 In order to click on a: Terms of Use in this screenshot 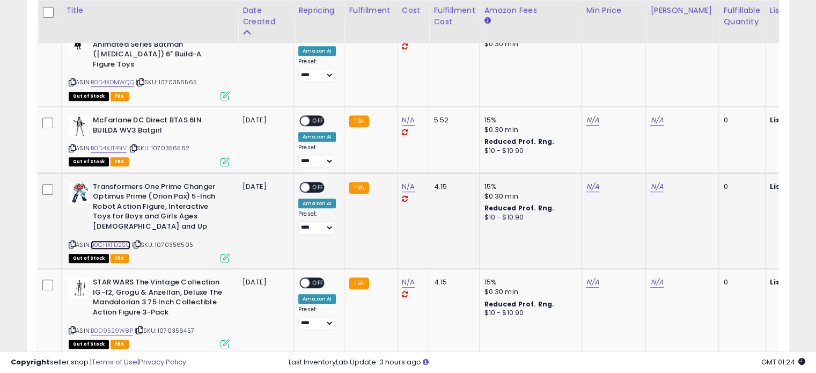, I will do `click(114, 362)`.